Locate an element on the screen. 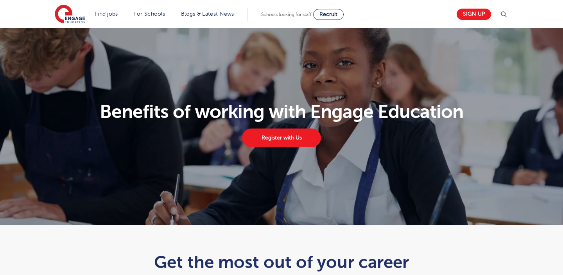  h1: Get the most out of your career is located at coordinates (282, 262).